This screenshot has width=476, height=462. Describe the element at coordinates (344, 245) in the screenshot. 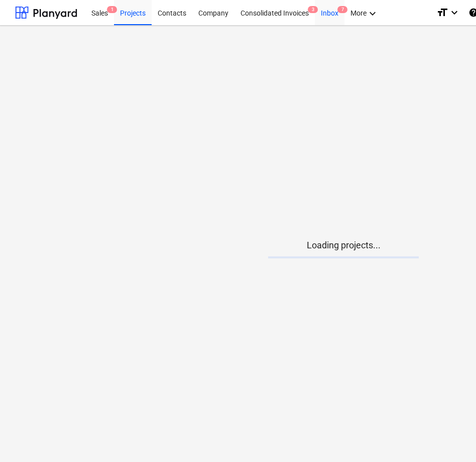

I see `p: Loading projects...` at that location.